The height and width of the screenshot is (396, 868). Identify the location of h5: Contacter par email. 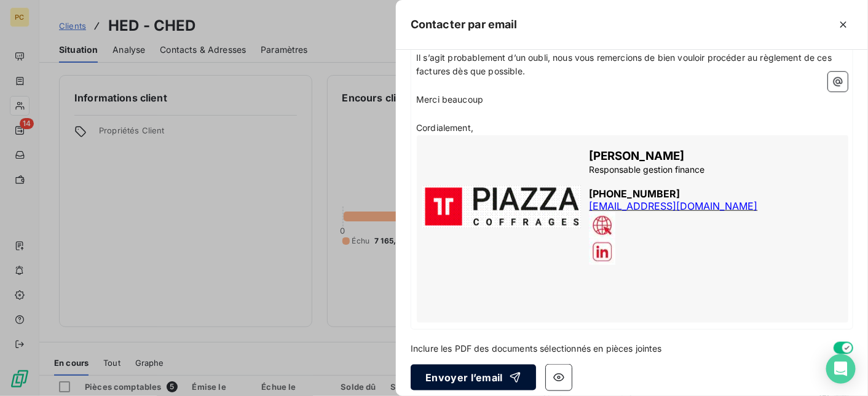
(464, 25).